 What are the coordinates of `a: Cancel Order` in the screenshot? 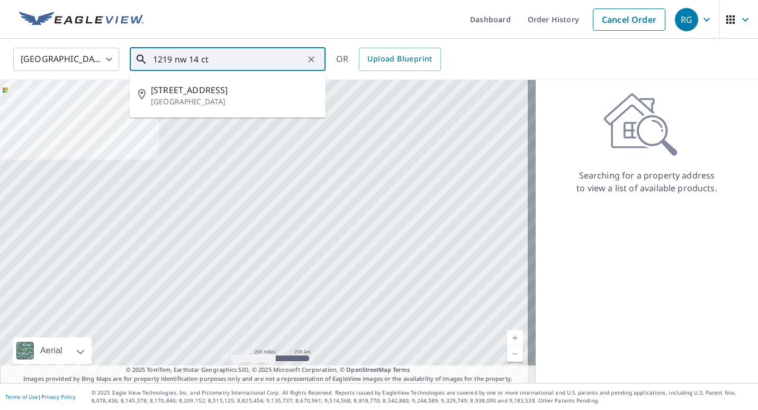 It's located at (629, 20).